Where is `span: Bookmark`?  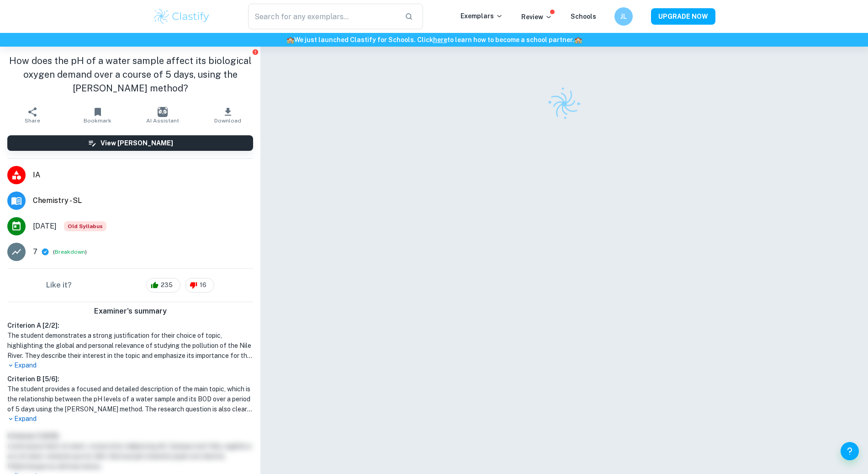 span: Bookmark is located at coordinates (98, 121).